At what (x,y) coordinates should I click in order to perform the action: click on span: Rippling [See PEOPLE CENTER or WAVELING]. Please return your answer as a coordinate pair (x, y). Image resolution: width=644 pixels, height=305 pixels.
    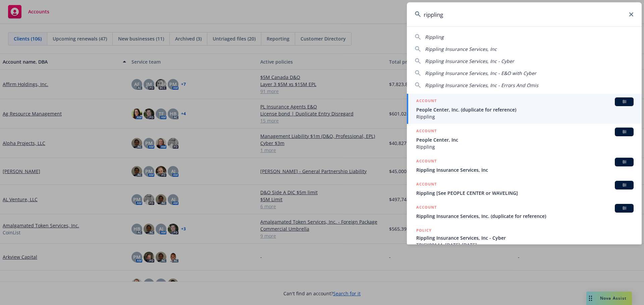
    Looking at the image, I should click on (525, 193).